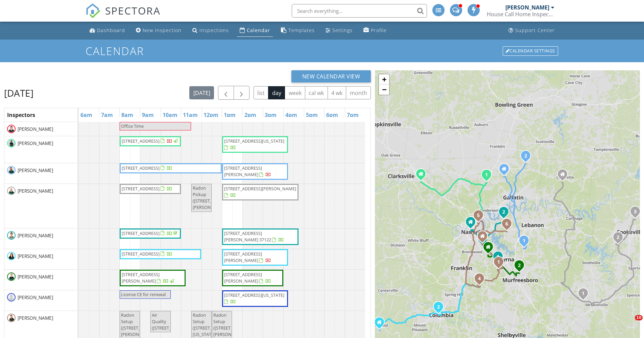 This screenshot has width=644, height=338. What do you see at coordinates (490, 249) in the screenshot?
I see `div: 7583 Maggie Dr, Antioch TN 37013` at bounding box center [490, 249].